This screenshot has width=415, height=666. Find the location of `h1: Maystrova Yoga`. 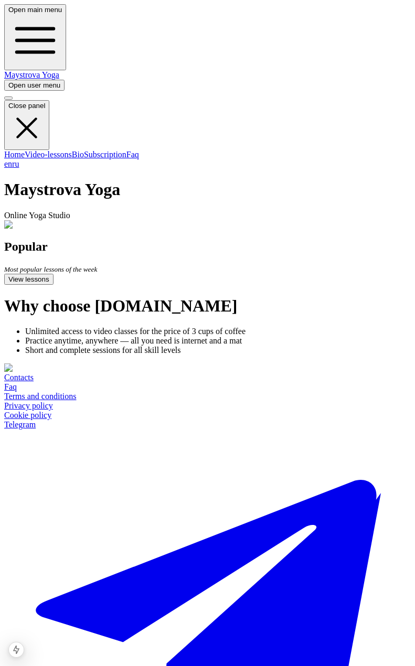

h1: Maystrova Yoga is located at coordinates (207, 189).